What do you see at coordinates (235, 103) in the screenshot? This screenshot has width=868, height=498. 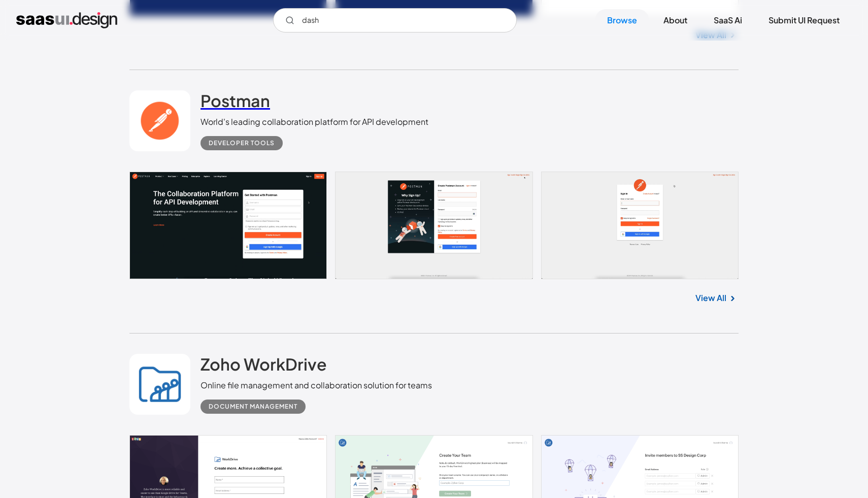 I see `a: Postman` at bounding box center [235, 103].